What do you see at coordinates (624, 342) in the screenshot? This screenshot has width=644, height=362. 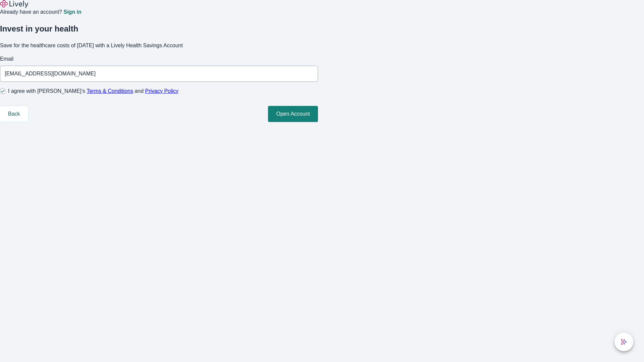 I see `button: chat` at bounding box center [624, 342].